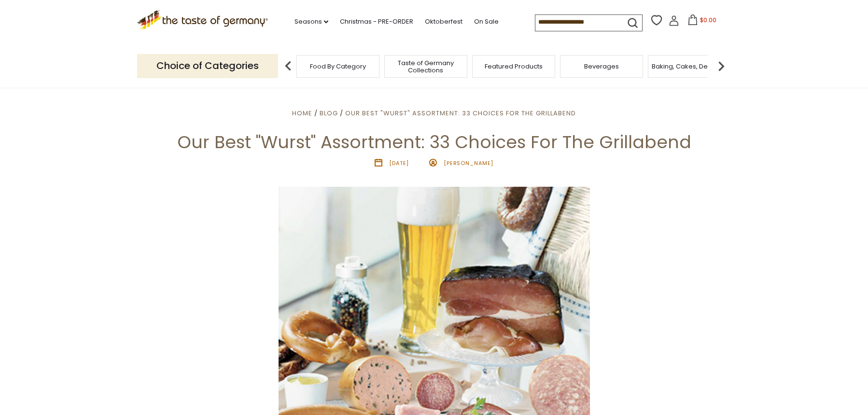 This screenshot has width=868, height=415. What do you see at coordinates (311, 22) in the screenshot?
I see `a: Seasons` at bounding box center [311, 22].